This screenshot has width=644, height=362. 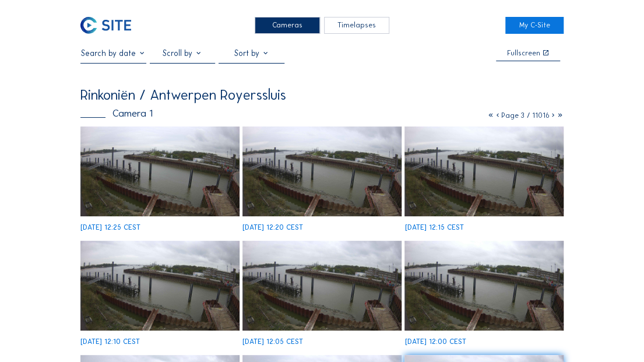 What do you see at coordinates (106, 25) in the screenshot?
I see `img: C-SITE Logo` at bounding box center [106, 25].